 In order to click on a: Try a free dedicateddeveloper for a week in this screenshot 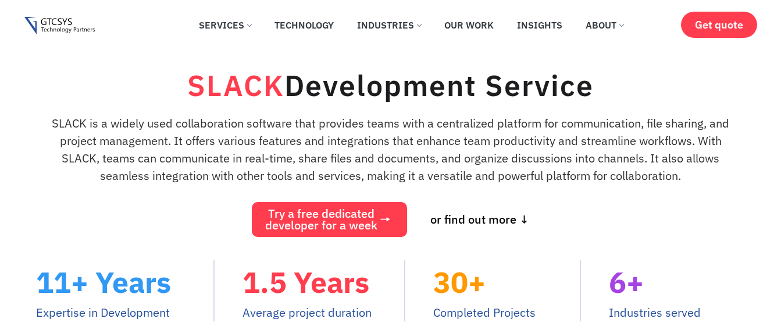, I will do `click(329, 219)`.